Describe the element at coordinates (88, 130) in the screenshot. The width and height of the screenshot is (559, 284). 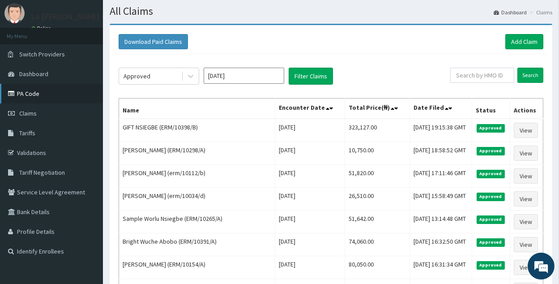
I see `span: We're online!` at that location.